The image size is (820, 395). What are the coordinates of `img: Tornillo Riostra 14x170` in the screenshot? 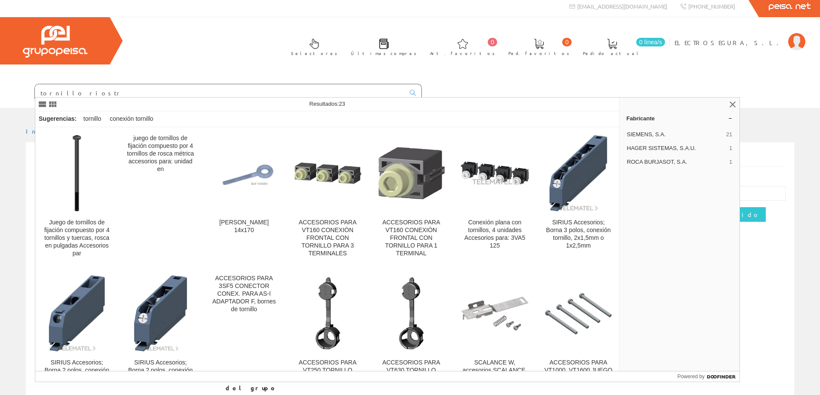 It's located at (243, 173).